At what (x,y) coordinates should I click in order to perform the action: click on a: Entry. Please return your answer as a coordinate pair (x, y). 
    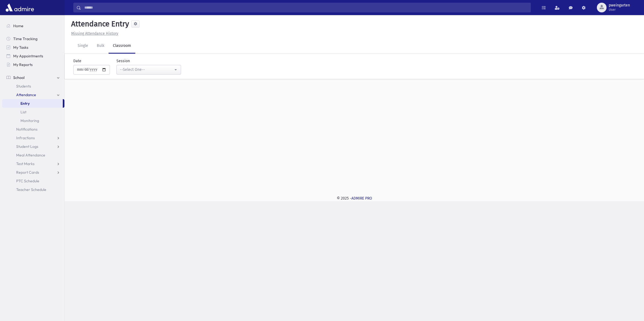
    Looking at the image, I should click on (32, 104).